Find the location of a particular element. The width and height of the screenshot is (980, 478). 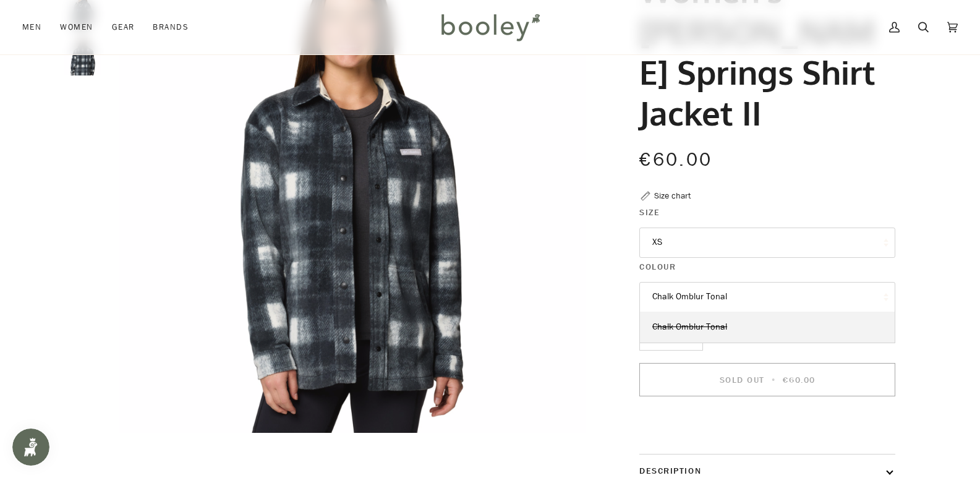

span: Gear is located at coordinates (123, 27).